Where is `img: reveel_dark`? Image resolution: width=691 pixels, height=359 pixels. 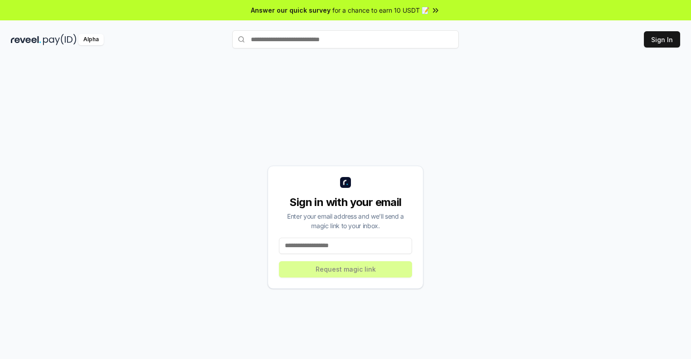 img: reveel_dark is located at coordinates (26, 39).